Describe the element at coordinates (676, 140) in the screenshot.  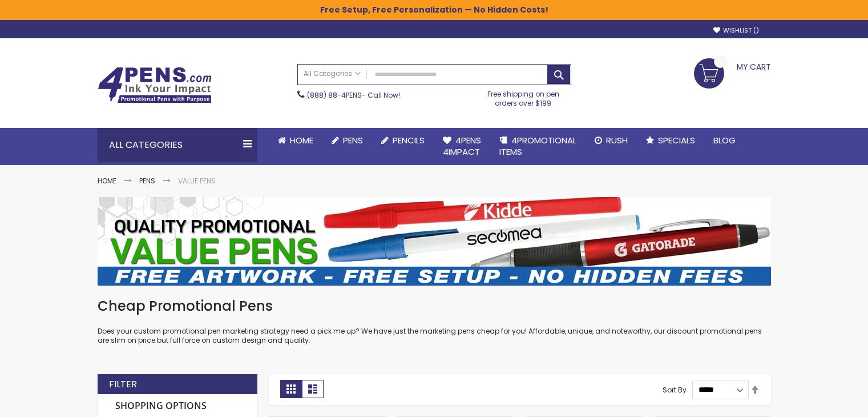
I see `span: Specials` at that location.